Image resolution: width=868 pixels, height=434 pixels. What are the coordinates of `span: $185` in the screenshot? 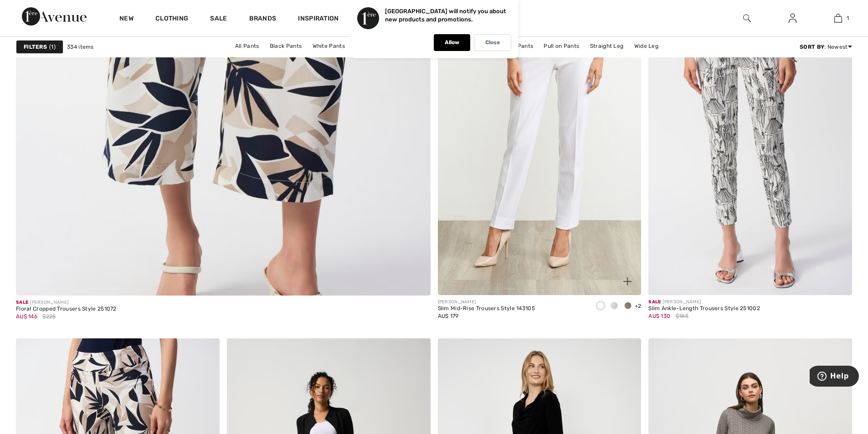 It's located at (682, 316).